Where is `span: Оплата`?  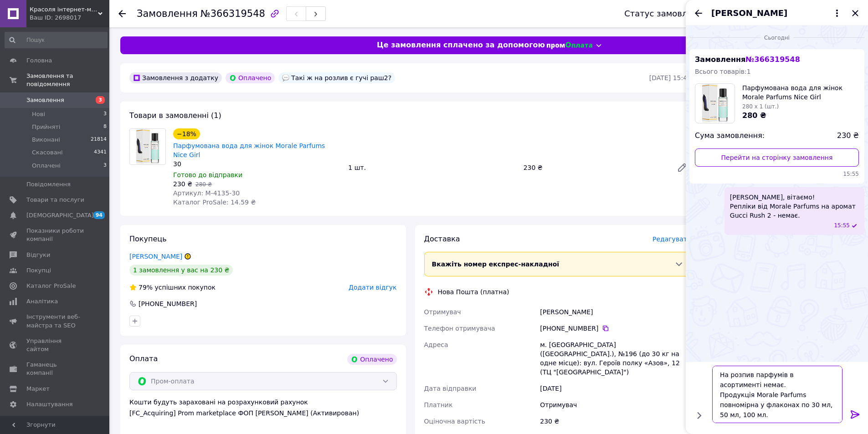 span: Оплата is located at coordinates (143, 358).